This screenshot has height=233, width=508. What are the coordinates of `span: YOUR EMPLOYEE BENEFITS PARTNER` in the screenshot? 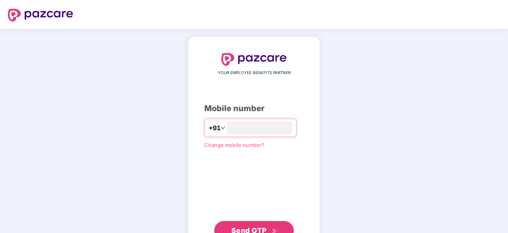 It's located at (254, 73).